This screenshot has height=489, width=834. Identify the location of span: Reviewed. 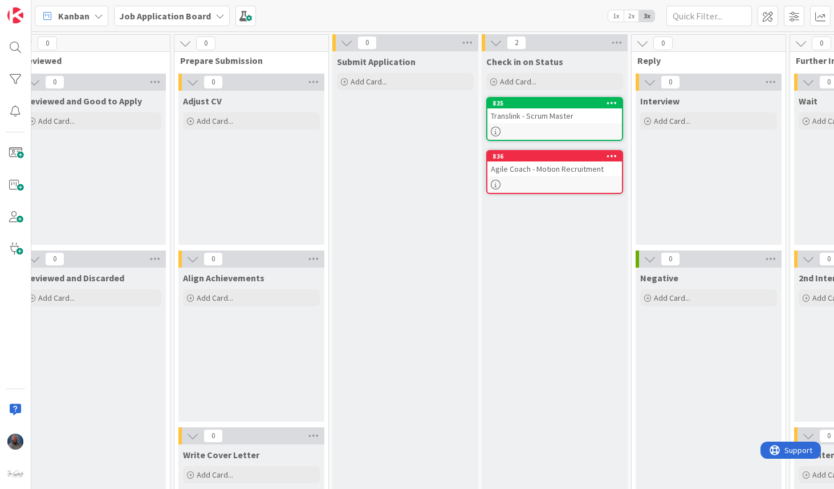
(88, 60).